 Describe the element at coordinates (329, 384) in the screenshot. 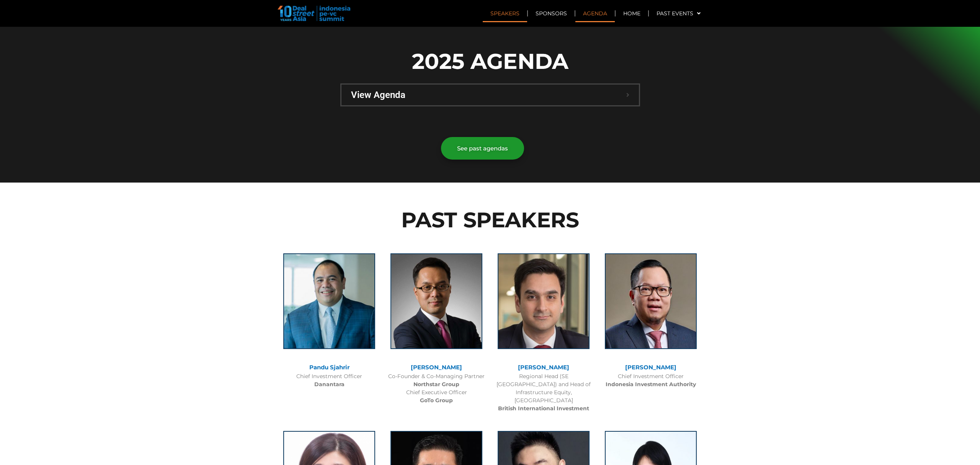

I see `b: Danantara` at that location.